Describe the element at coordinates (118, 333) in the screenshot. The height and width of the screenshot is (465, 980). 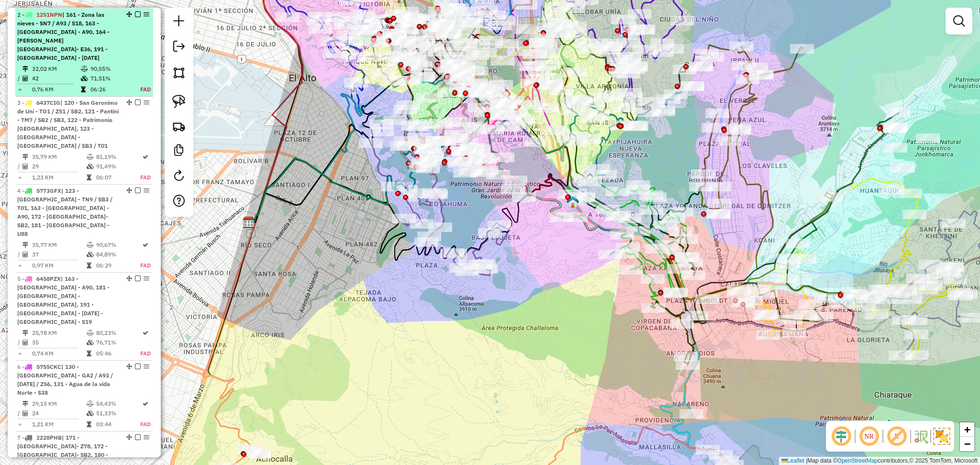
I see `td: 80,23%` at that location.